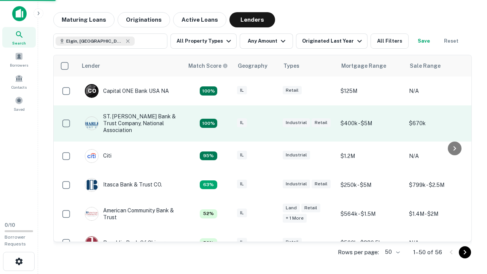  Describe the element at coordinates (424, 41) in the screenshot. I see `button: Save your search to get updates of matches that match your search criteria.` at that location.